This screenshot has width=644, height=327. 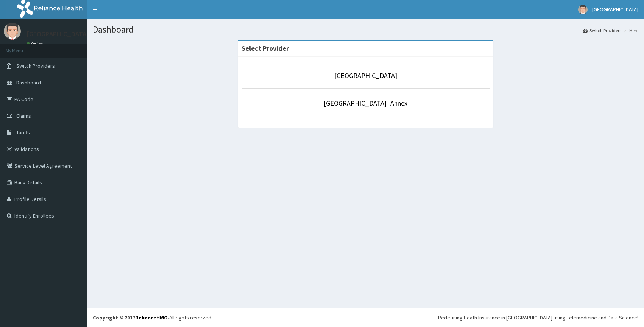 What do you see at coordinates (602, 30) in the screenshot?
I see `a: Switch Providers` at bounding box center [602, 30].